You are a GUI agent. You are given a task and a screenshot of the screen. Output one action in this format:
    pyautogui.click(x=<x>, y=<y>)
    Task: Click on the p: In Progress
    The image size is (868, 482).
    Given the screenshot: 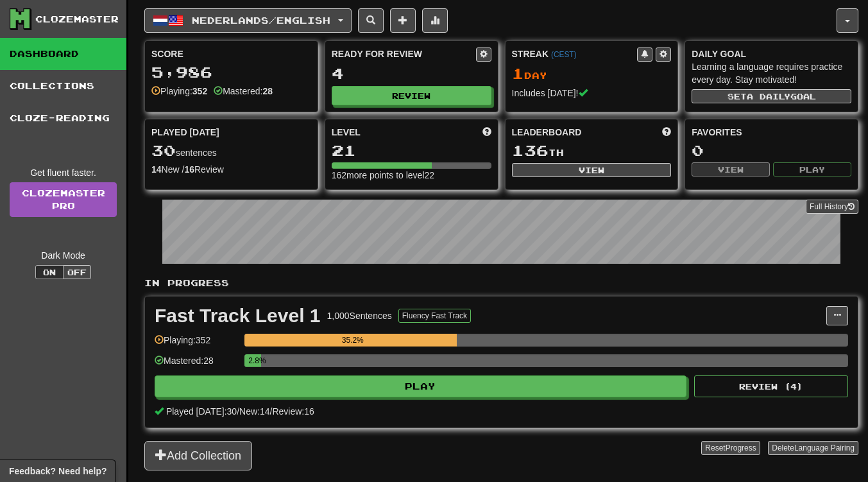 What is the action you would take?
    pyautogui.click(x=501, y=283)
    